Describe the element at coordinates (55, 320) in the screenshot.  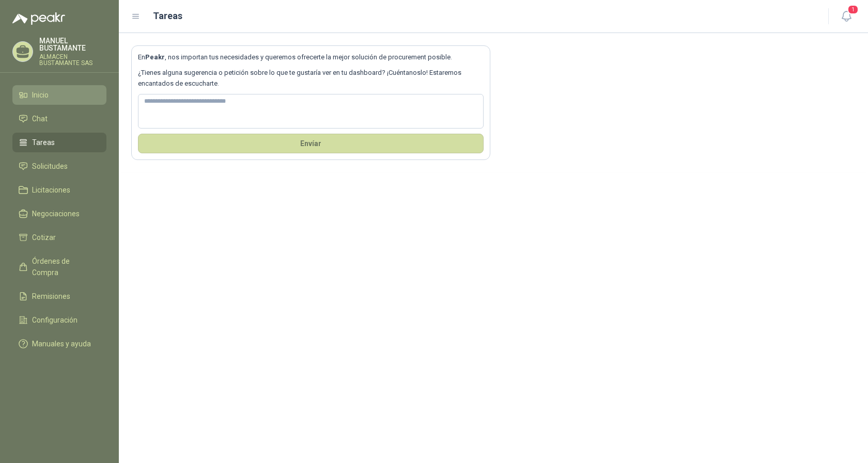
I see `span: Configuración` at that location.